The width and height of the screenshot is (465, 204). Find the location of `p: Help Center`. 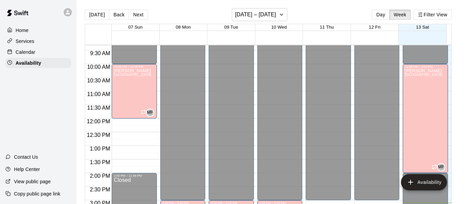

p: Help Center is located at coordinates (27, 169).